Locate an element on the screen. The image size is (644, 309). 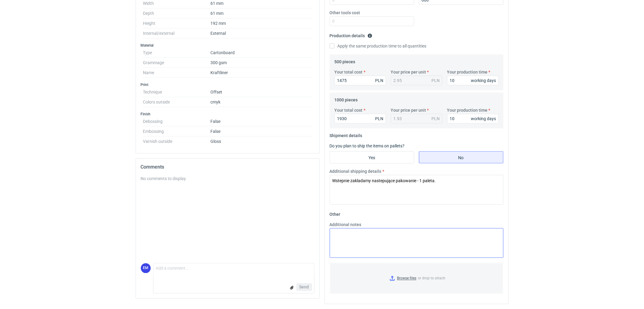
label: Other tools cost is located at coordinates (344, 13).